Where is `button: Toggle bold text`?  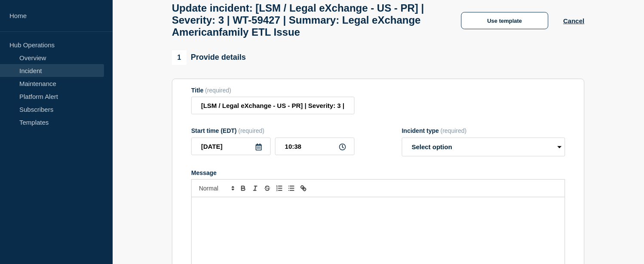 button: Toggle bold text is located at coordinates (243, 188).